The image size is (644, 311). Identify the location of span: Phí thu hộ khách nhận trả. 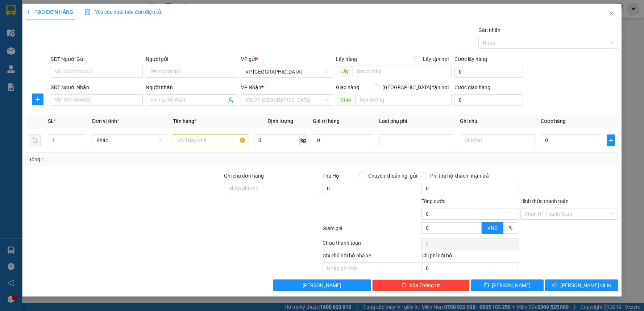
(460, 176).